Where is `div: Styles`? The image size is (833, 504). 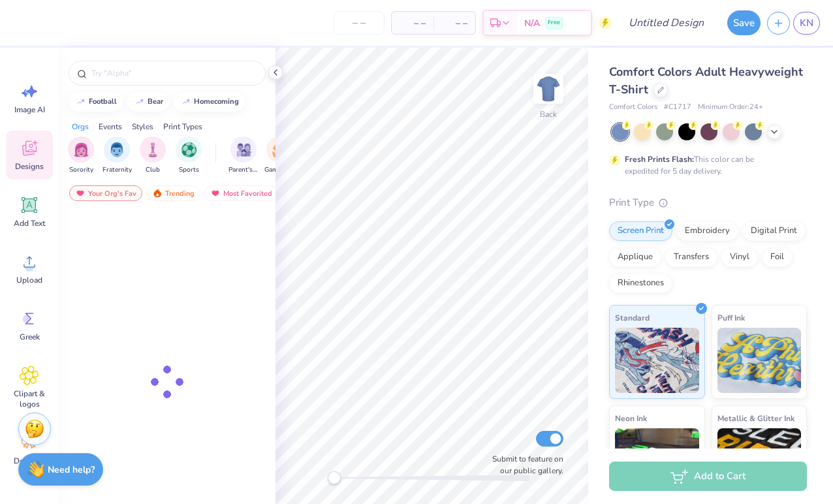 div: Styles is located at coordinates (142, 127).